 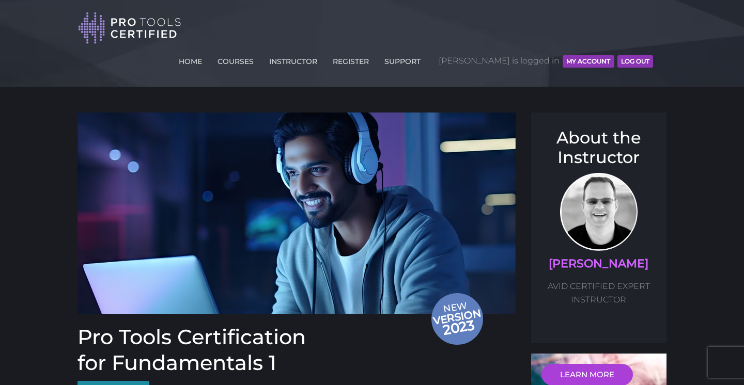 What do you see at coordinates (459, 327) in the screenshot?
I see `span: 2023` at bounding box center [459, 327].